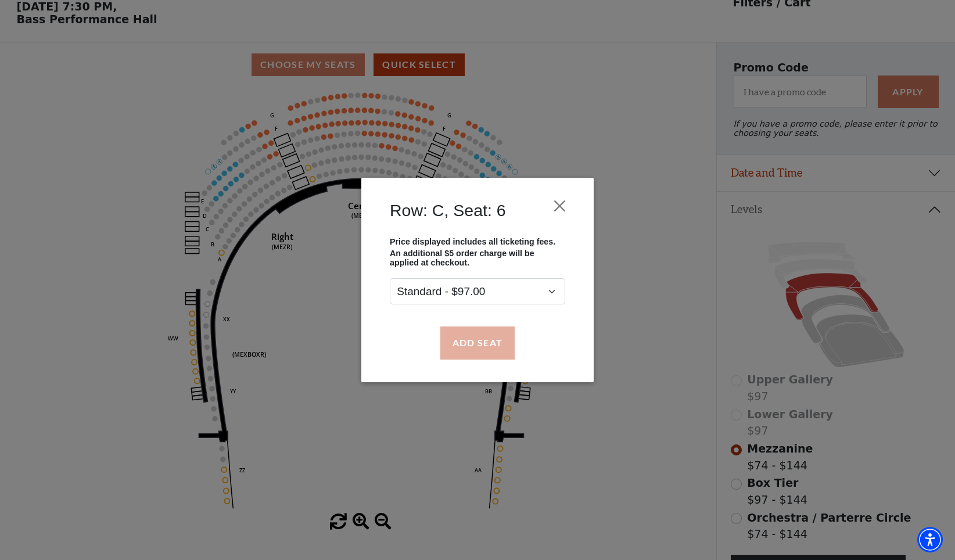  I want to click on button: Close, so click(560, 206).